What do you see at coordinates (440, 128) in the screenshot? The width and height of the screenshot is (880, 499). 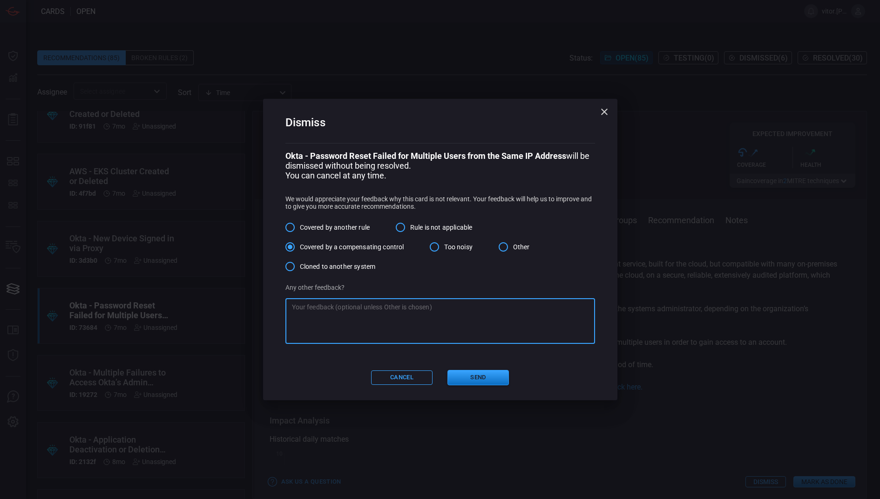 I see `h2: Dismiss` at bounding box center [440, 128].